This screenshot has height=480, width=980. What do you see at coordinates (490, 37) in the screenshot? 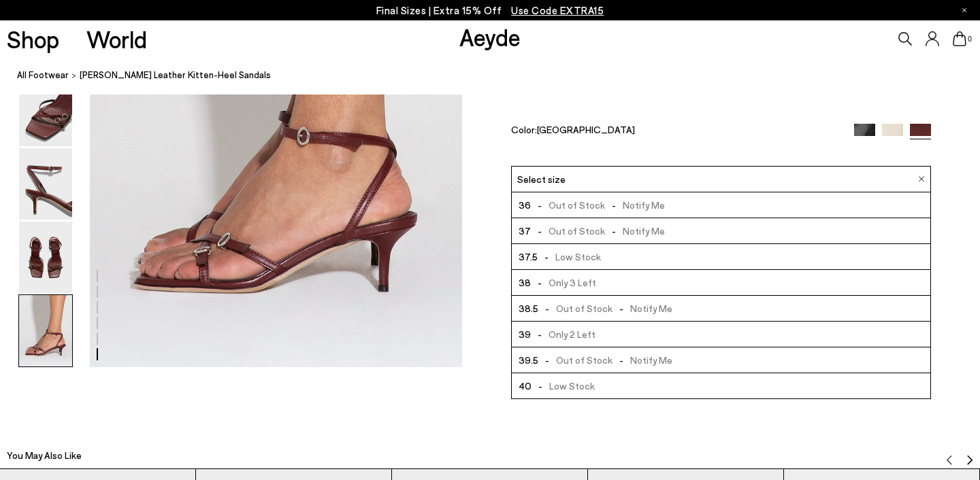
I see `a: Aeyde` at bounding box center [490, 37].